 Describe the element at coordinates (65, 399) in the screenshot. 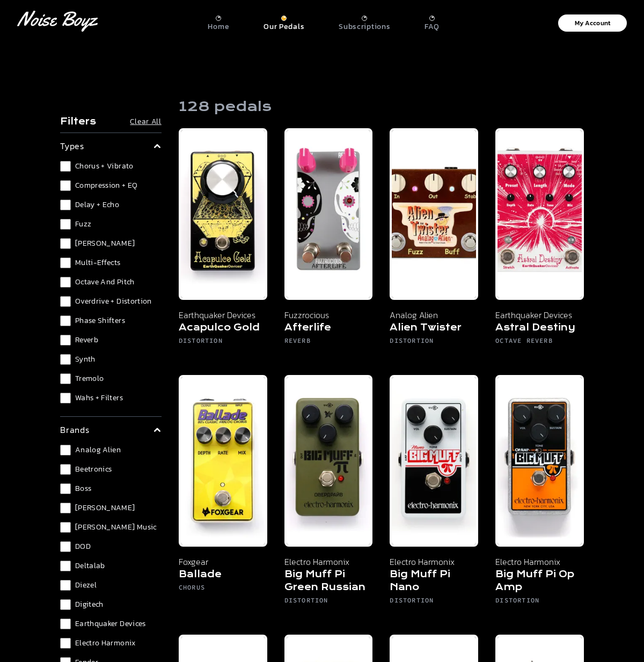

I see `input: Wahs + Filters` at that location.